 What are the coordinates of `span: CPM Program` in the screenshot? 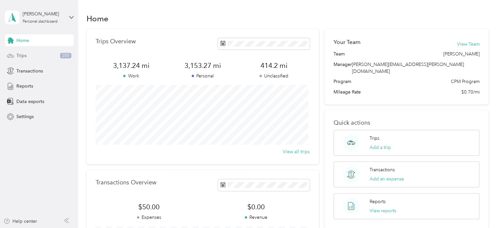 It's located at (465, 81).